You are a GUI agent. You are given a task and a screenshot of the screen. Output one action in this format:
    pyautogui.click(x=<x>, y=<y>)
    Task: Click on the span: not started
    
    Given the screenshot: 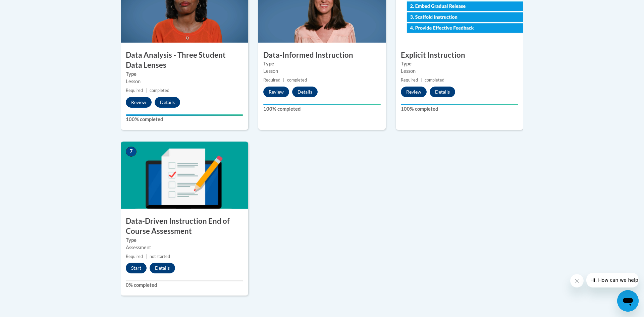 What is the action you would take?
    pyautogui.click(x=160, y=256)
    